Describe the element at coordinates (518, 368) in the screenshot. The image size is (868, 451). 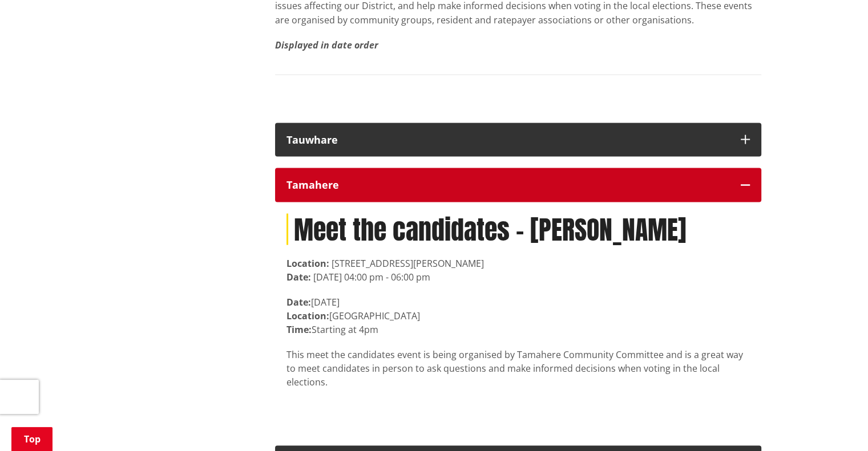
I see `p: This meet the candidates event is being organised by Tamahere Community Committee and is a great ...` at that location.